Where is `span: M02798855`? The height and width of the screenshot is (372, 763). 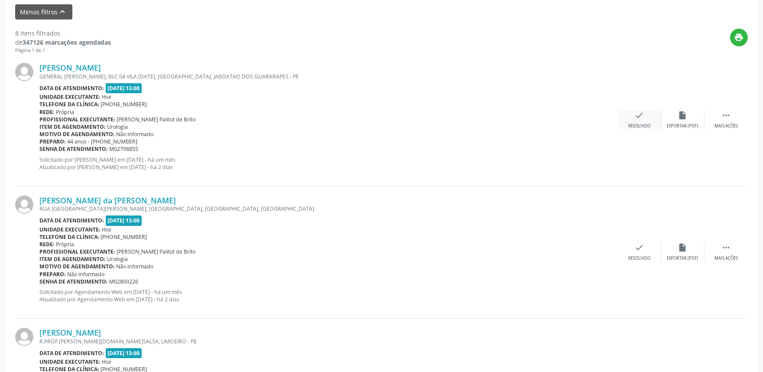 span: M02798855 is located at coordinates (124, 149).